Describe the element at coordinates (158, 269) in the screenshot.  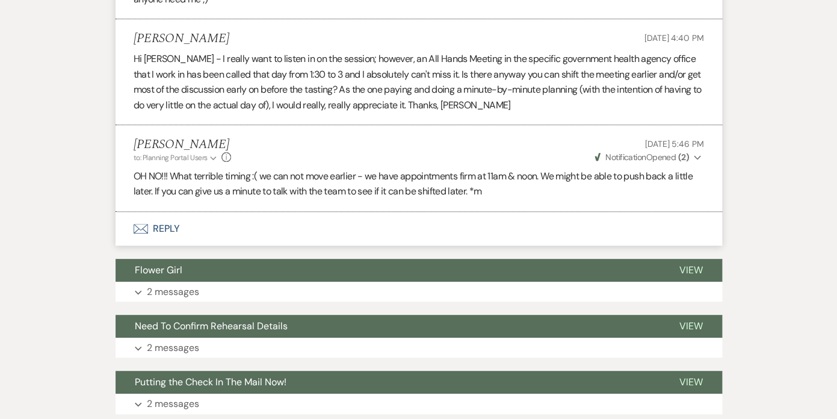
I see `span: Flower Girl` at that location.